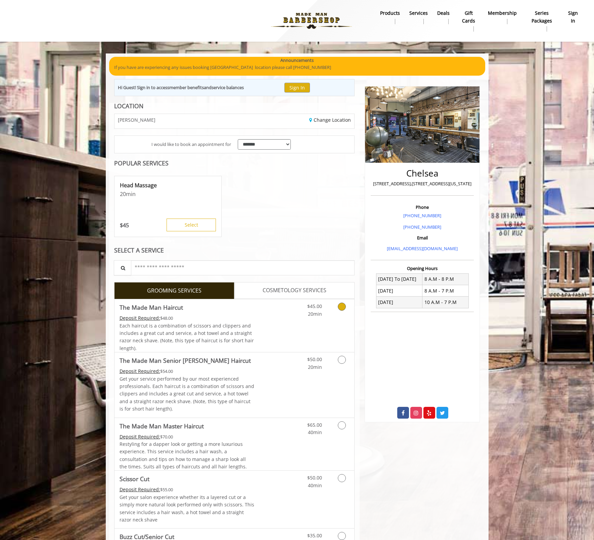 This screenshot has width=594, height=540. Describe the element at coordinates (443, 13) in the screenshot. I see `b: Deals` at that location.